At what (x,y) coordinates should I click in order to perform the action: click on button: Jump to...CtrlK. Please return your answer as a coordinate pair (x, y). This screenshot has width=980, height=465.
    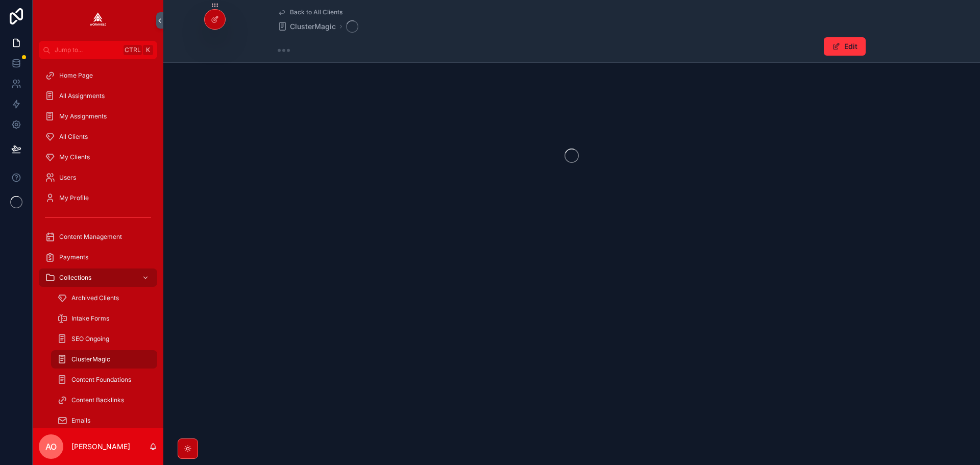
    Looking at the image, I should click on (98, 50).